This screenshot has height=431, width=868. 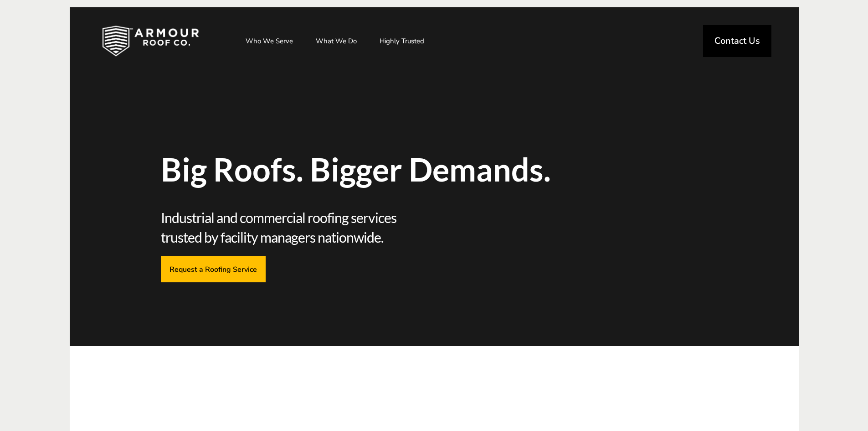 I want to click on span: Contact Us, so click(x=737, y=41).